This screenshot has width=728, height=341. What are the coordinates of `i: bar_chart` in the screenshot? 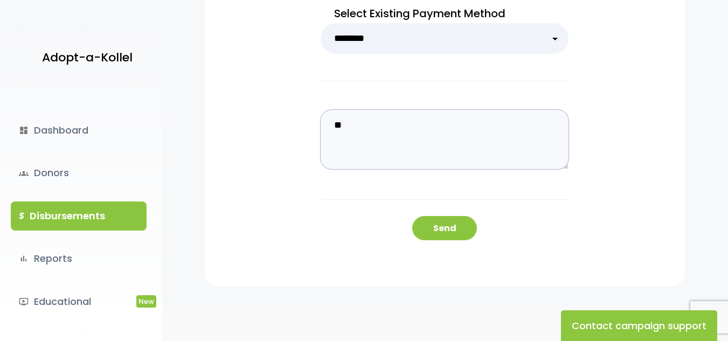 It's located at (24, 259).